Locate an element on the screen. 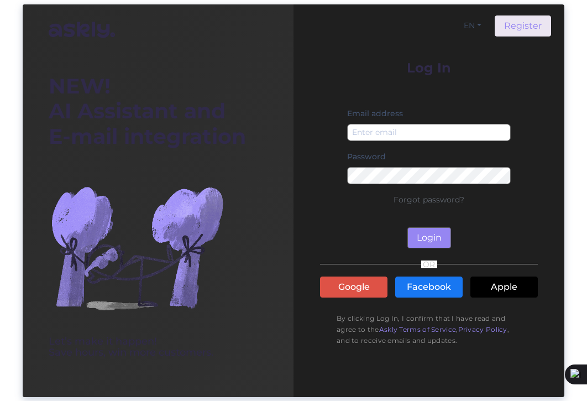 The width and height of the screenshot is (587, 401). b: NEW! is located at coordinates (80, 86).